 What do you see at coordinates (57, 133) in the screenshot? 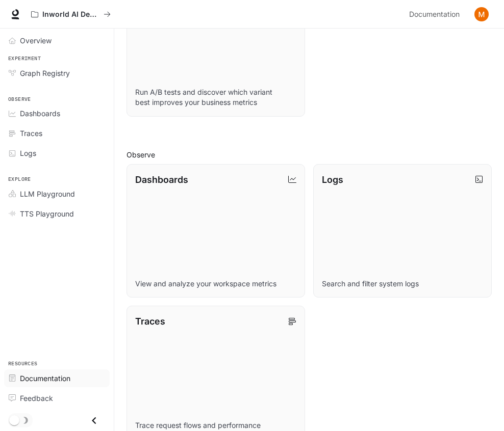
I see `a: Traces` at bounding box center [57, 133].